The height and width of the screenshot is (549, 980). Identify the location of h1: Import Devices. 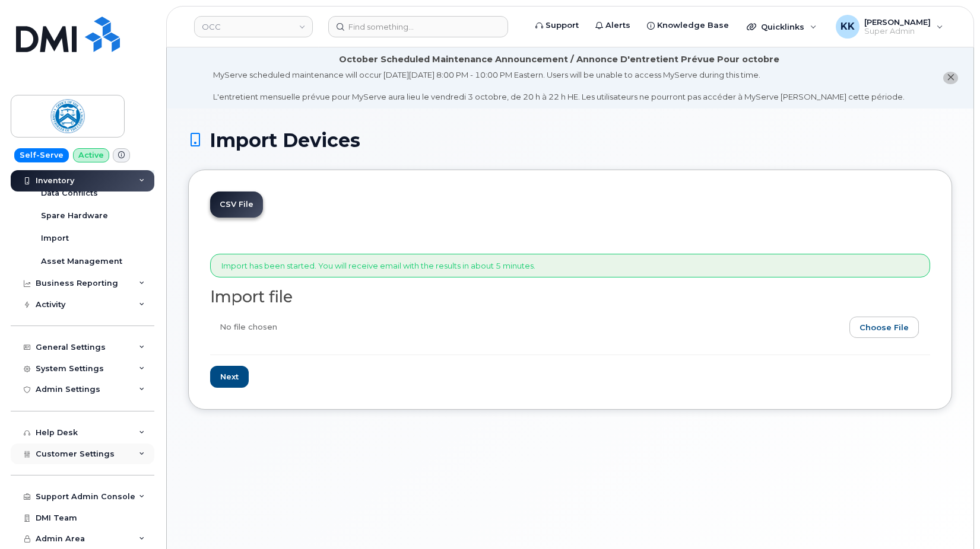
(569, 140).